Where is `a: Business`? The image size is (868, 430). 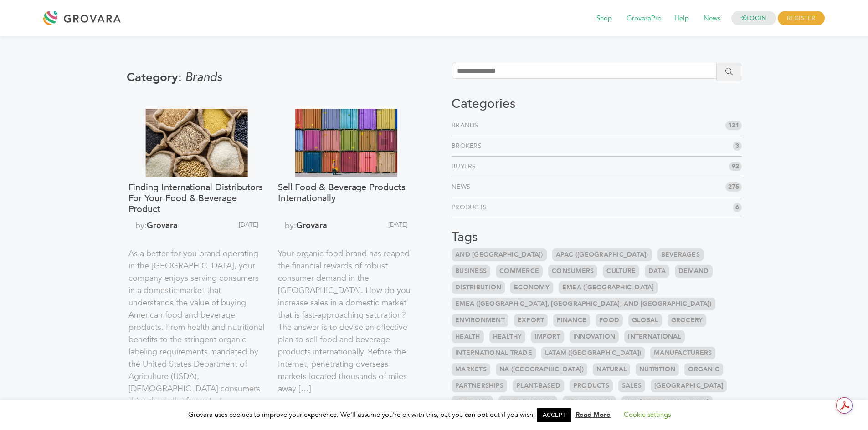 a: Business is located at coordinates (470, 271).